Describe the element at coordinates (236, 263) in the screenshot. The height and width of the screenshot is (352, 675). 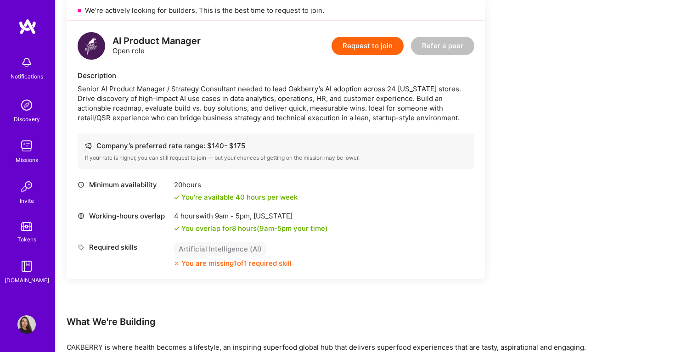
I see `div: You are missing 1 of 1 required skill` at that location.